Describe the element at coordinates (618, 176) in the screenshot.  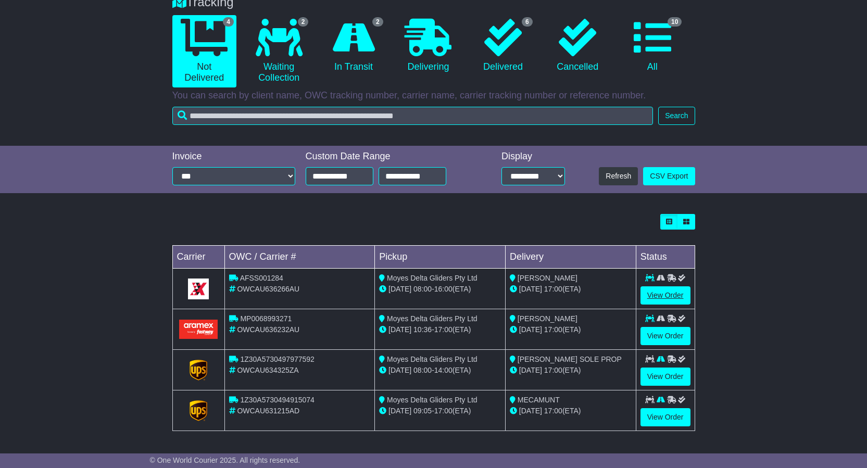
I see `button: Refresh` at that location.